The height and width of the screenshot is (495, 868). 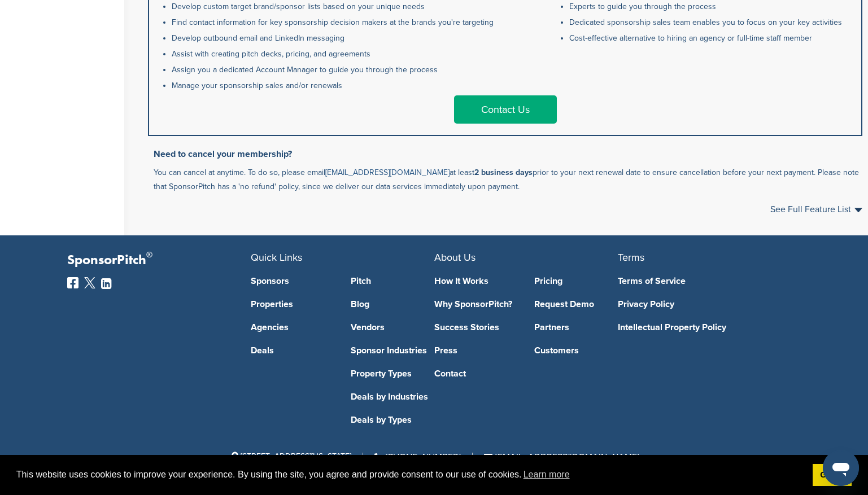 What do you see at coordinates (503, 172) in the screenshot?
I see `b: 2 business days` at bounding box center [503, 172].